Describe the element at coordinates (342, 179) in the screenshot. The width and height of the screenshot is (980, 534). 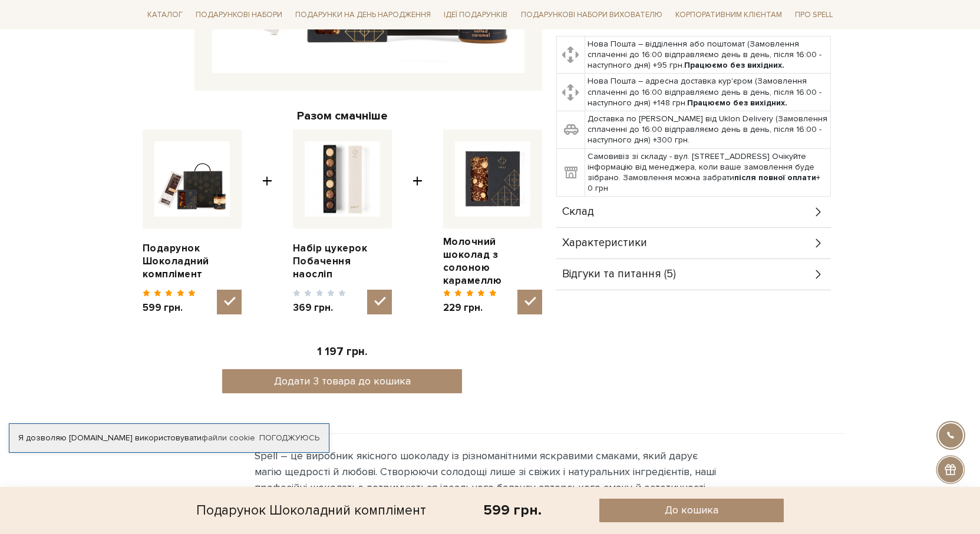
I see `img: Набір цукерок Побачення наосліп` at that location.